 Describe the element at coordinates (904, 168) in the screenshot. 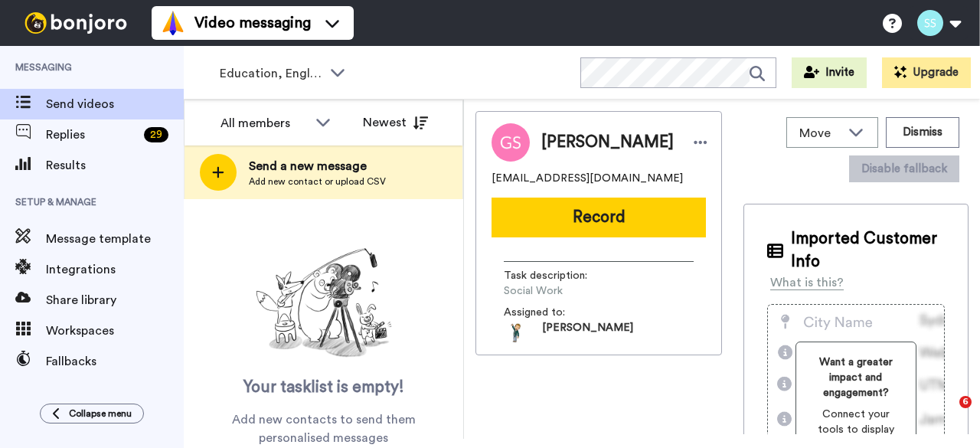

I see `button: Disable fallback` at that location.